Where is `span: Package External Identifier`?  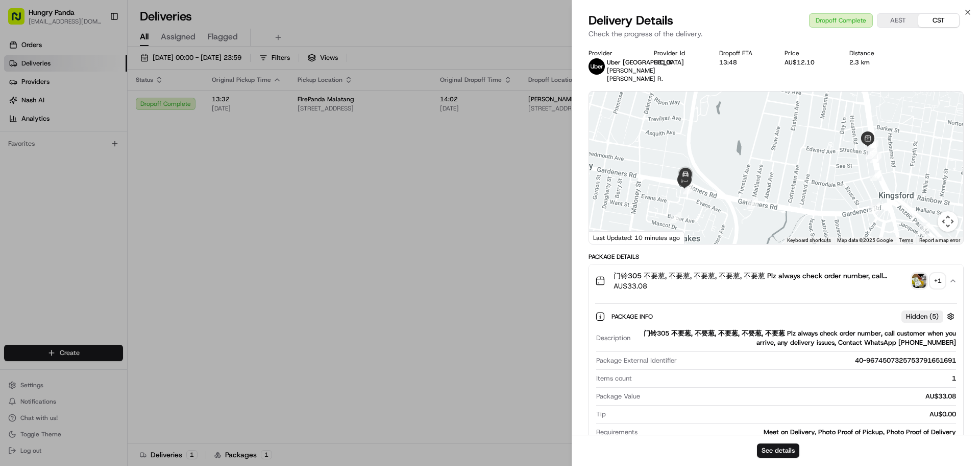
span: Package External Identifier is located at coordinates (637, 361).